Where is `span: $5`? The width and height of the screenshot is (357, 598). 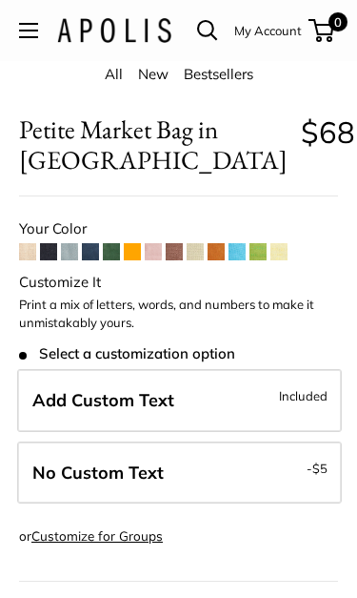
span: $5 is located at coordinates (320, 468).